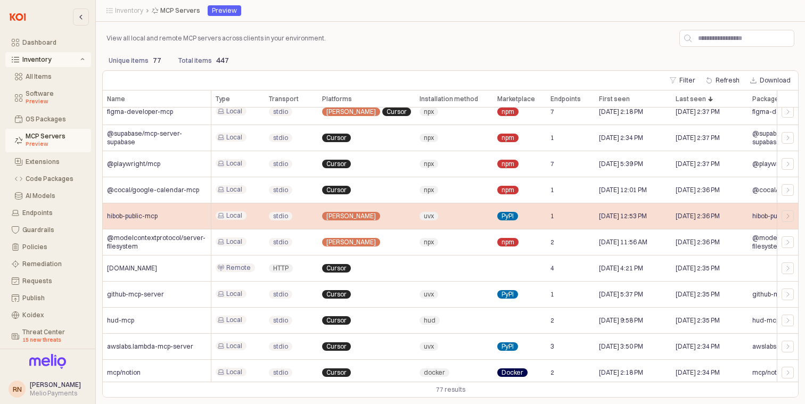 The image size is (805, 404). I want to click on button: Policies, so click(48, 247).